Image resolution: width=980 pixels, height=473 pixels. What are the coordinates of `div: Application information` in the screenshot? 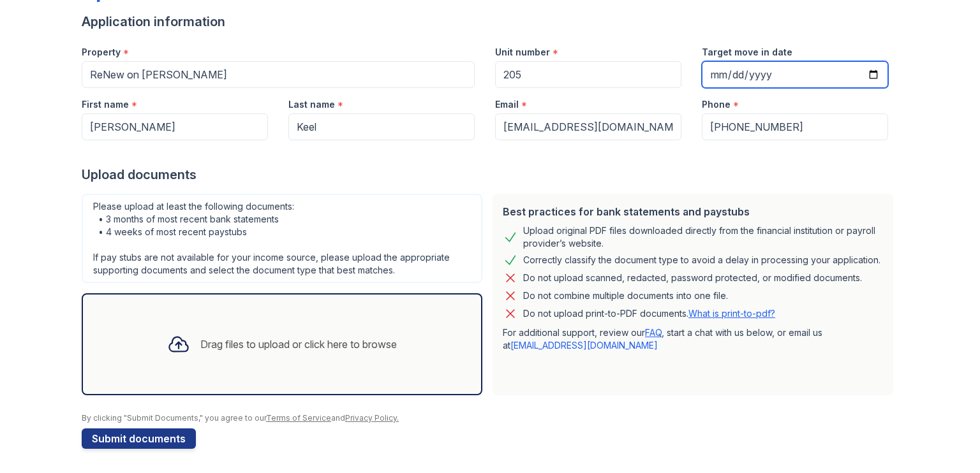 It's located at (490, 22).